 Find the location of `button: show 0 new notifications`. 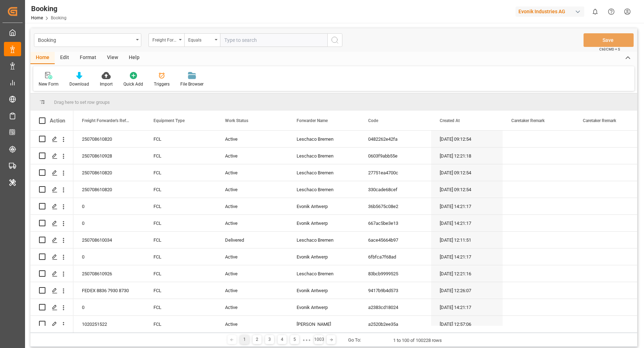

button: show 0 new notifications is located at coordinates (595, 12).